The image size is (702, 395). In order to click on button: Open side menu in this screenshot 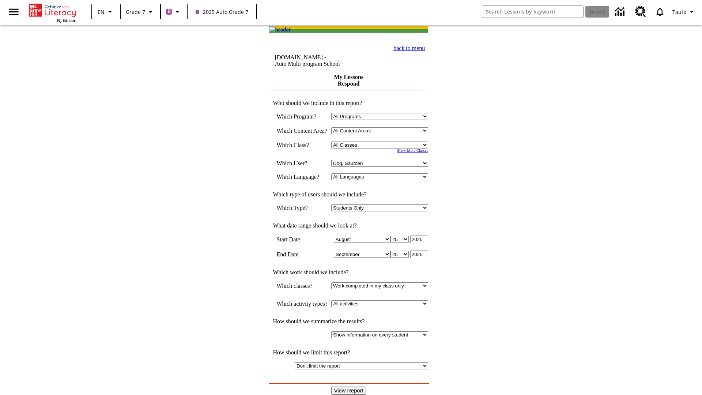, I will do `click(14, 12)`.